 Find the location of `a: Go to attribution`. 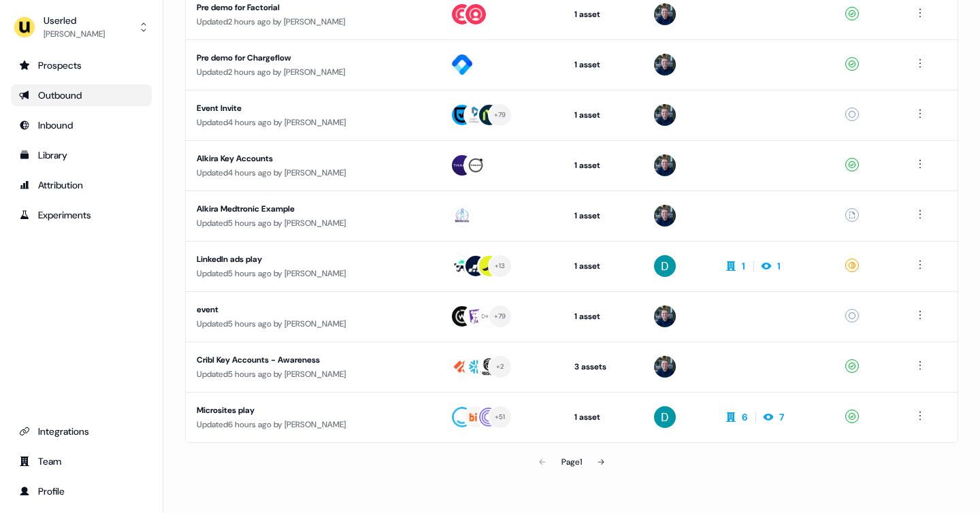

a: Go to attribution is located at coordinates (81, 185).